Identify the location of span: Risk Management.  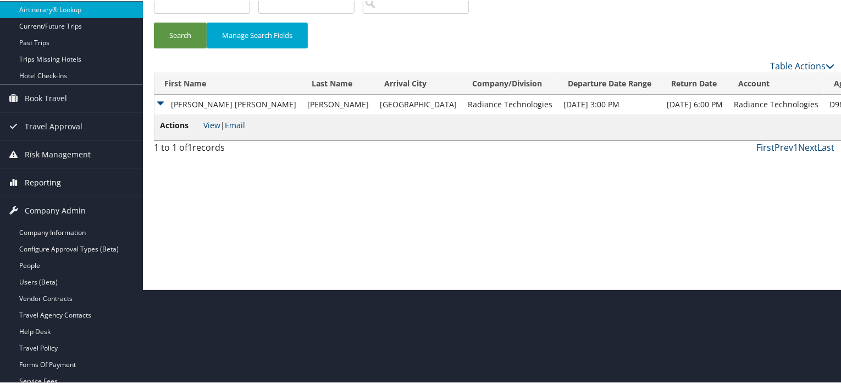
(58, 153).